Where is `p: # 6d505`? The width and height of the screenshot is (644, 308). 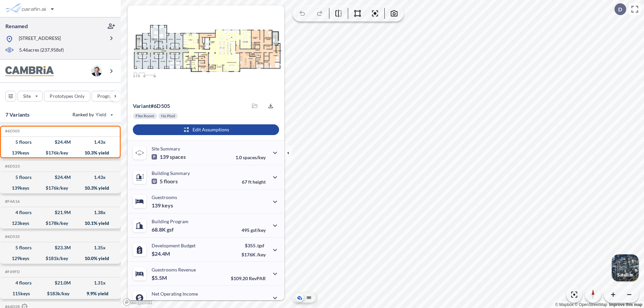
p: # 6d505 is located at coordinates (151, 106).